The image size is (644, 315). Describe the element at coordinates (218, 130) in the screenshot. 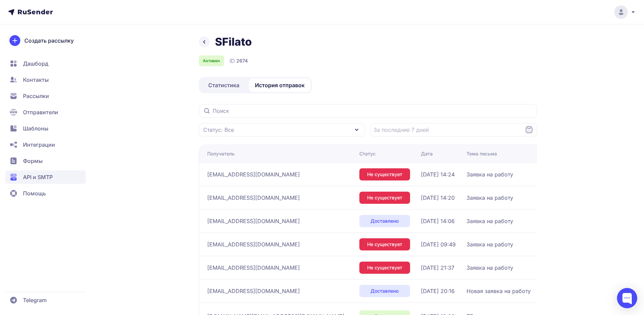

I see `span: Статус: Все` at that location.